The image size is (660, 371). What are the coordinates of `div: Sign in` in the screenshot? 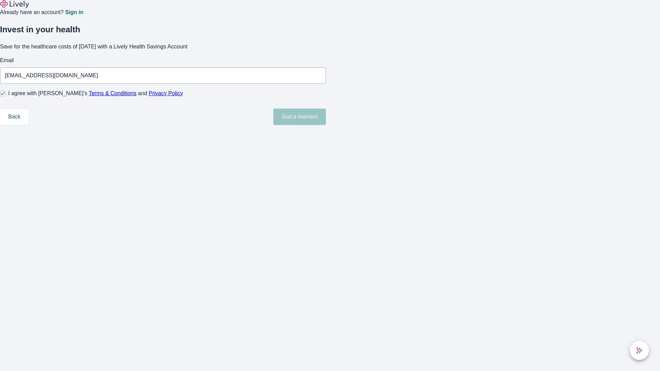 It's located at (74, 12).